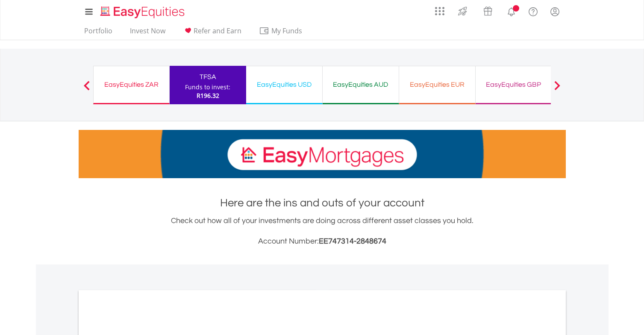  What do you see at coordinates (322, 242) in the screenshot?
I see `h3: Account Number:` at bounding box center [322, 242].